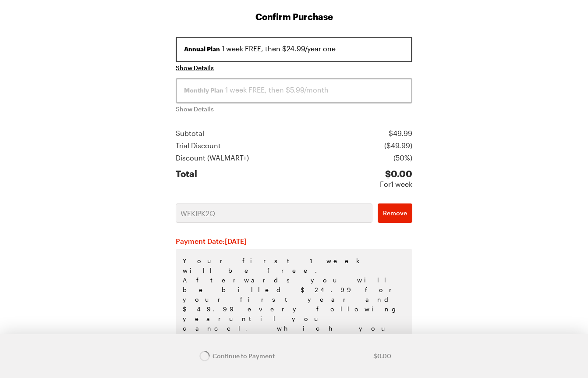  Describe the element at coordinates (402, 158) in the screenshot. I see `div: ( 50% )` at that location.